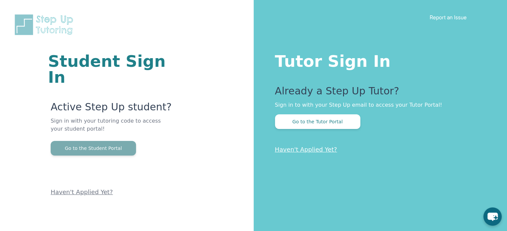 The image size is (507, 231). I want to click on button: Go to the Student Portal, so click(93, 149).